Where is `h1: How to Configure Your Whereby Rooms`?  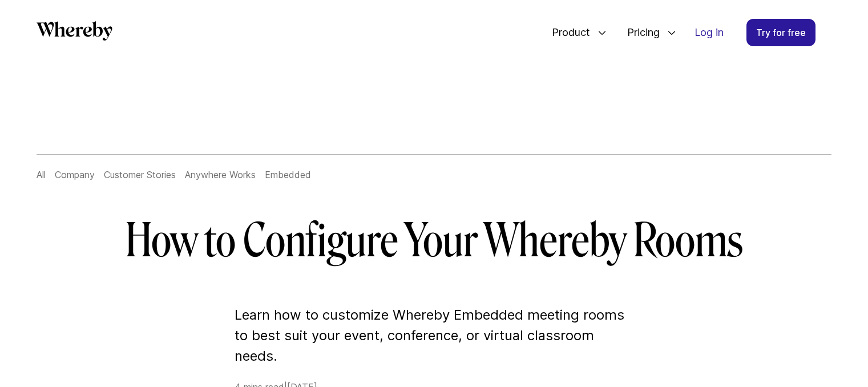
h1: How to Configure Your Whereby Rooms is located at coordinates (434, 241).